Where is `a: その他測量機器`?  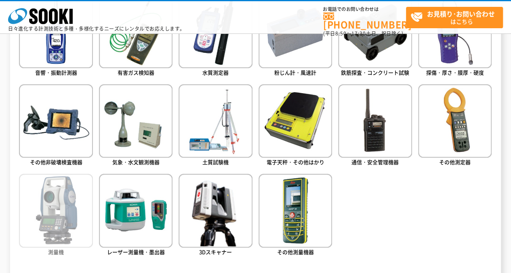 a: その他測量機器 is located at coordinates (295, 216).